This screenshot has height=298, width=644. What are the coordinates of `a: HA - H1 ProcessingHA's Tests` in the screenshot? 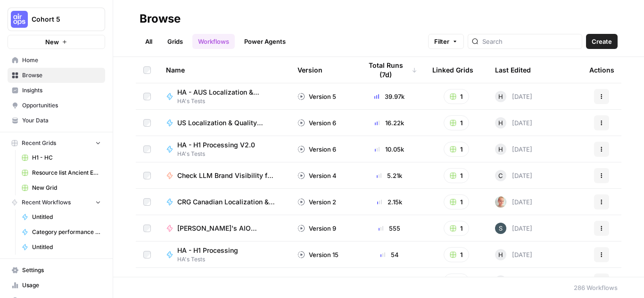 It's located at (224, 255).